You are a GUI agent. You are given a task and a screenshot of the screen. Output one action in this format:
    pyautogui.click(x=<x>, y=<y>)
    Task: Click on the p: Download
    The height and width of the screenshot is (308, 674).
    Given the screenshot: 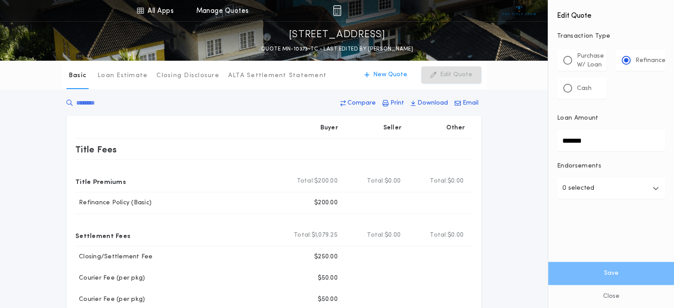 What is the action you would take?
    pyautogui.click(x=433, y=103)
    